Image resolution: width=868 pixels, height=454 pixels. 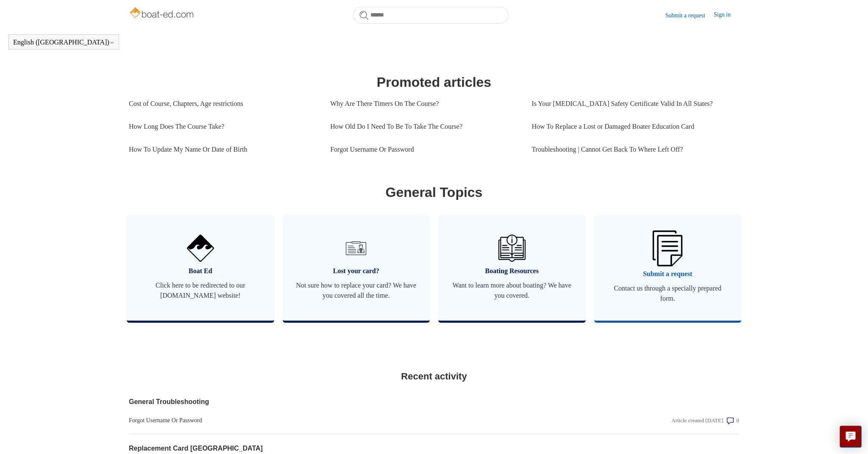 I want to click on span: Boating Resources, so click(x=512, y=271).